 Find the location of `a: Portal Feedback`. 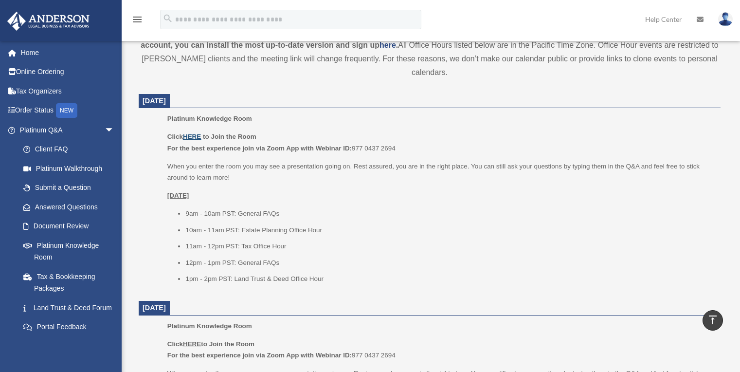

a: Portal Feedback is located at coordinates (71, 327).